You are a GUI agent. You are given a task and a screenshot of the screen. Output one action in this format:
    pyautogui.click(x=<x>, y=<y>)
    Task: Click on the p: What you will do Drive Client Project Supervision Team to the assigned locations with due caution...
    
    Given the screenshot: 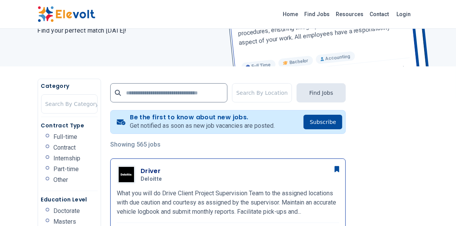 What is the action you would take?
    pyautogui.click(x=228, y=203)
    